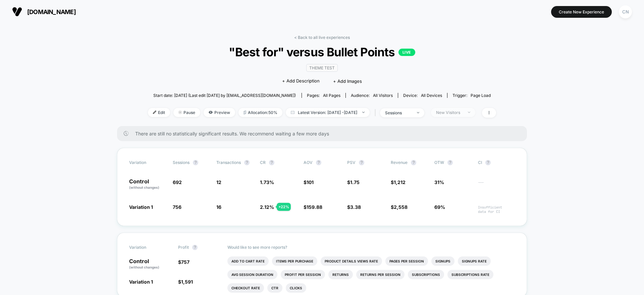 This screenshot has height=295, width=644. What do you see at coordinates (496, 162) in the screenshot?
I see `span: CI` at bounding box center [496, 162].